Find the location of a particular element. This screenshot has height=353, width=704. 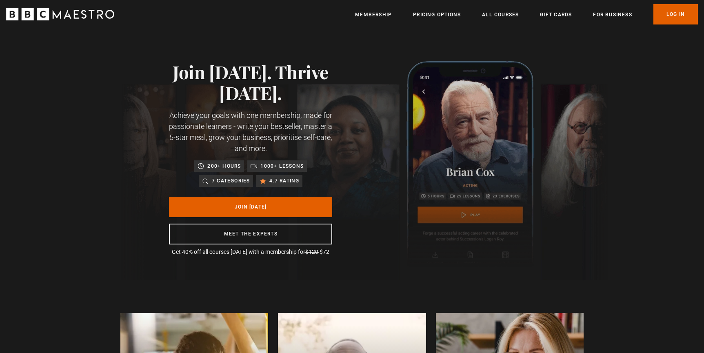

p: 7 categories is located at coordinates (231, 181).